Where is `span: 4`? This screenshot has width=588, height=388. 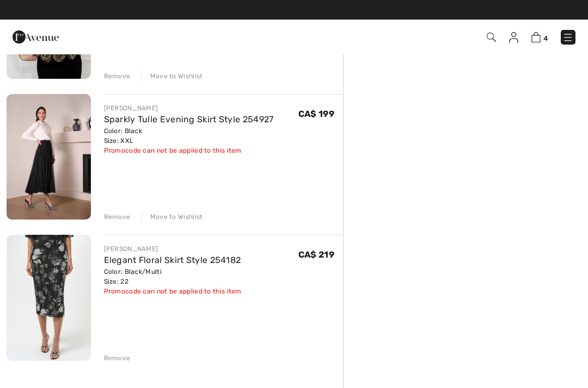
span: 4 is located at coordinates (546, 38).